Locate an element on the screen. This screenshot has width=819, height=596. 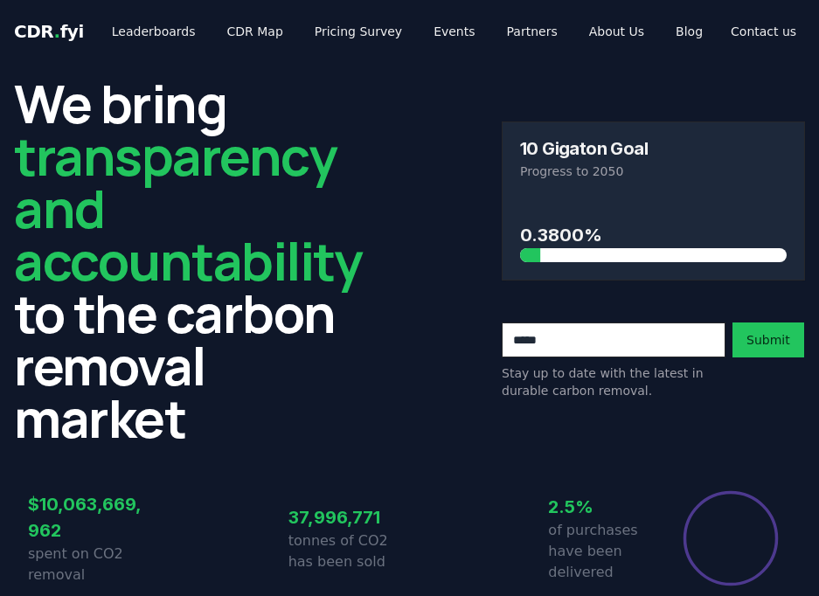
span: transparency and accountability is located at coordinates (188, 208).